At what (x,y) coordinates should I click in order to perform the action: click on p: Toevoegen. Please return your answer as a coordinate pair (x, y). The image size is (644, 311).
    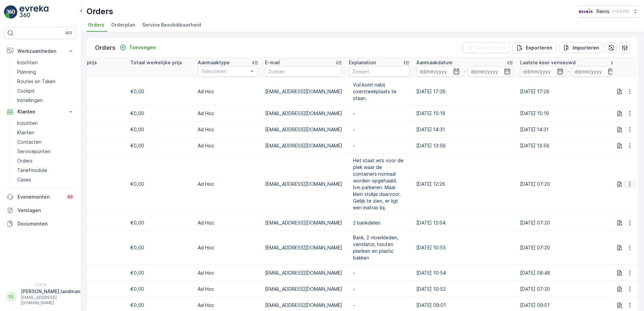
    Looking at the image, I should click on (143, 48).